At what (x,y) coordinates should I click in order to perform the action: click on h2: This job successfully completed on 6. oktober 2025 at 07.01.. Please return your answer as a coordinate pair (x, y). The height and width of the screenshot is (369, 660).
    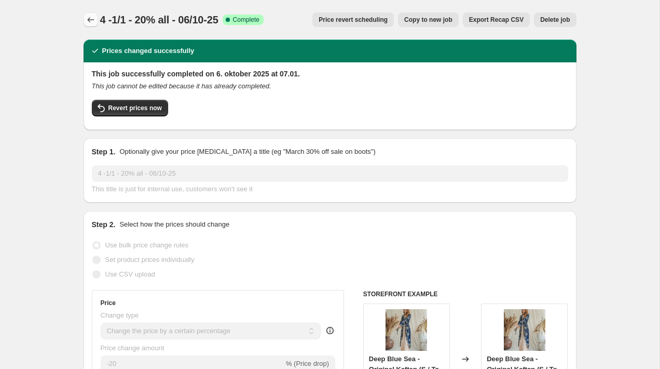
    Looking at the image, I should click on (330, 74).